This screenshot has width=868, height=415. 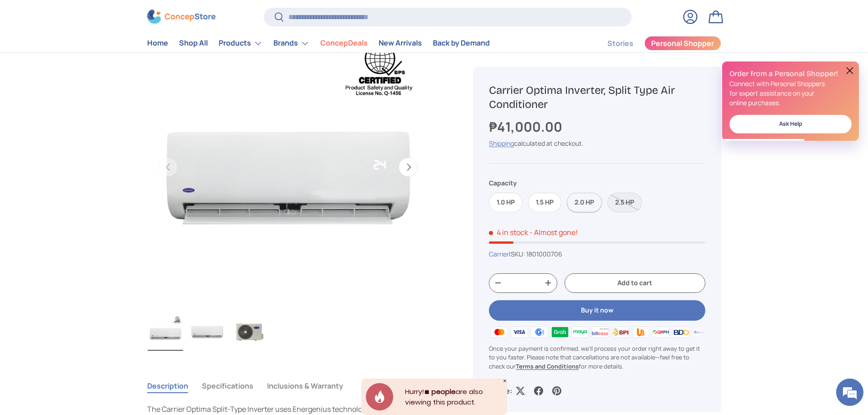 What do you see at coordinates (499, 253) in the screenshot?
I see `a: Carrier` at bounding box center [499, 253].